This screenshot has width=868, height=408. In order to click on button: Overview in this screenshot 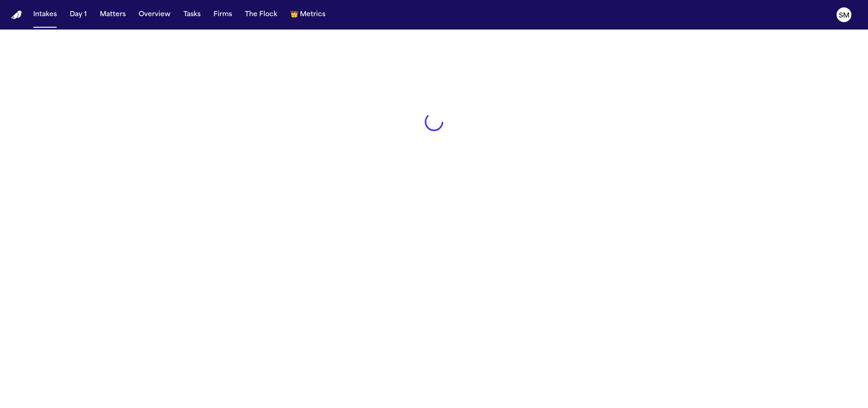, I will do `click(154, 14)`.